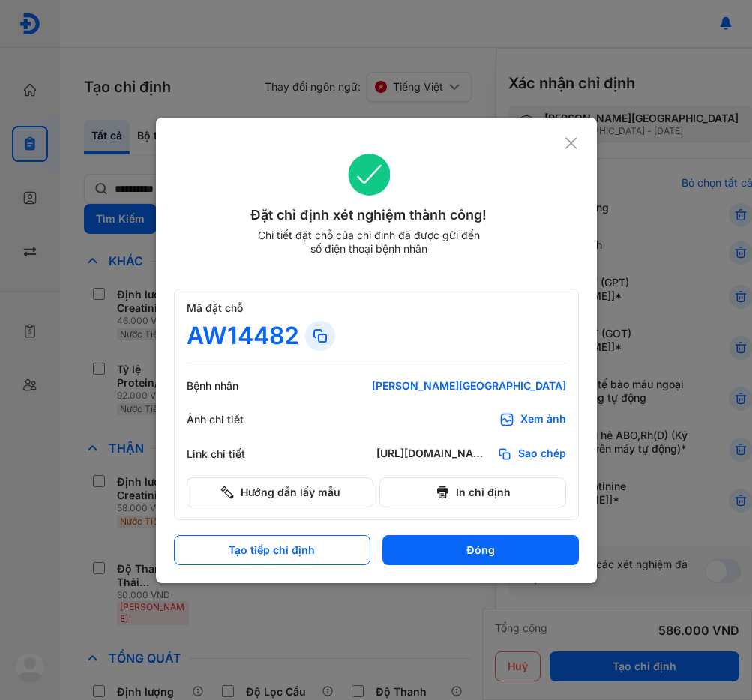 This screenshot has width=752, height=700. Describe the element at coordinates (231, 386) in the screenshot. I see `div: Bệnh nhân` at that location.